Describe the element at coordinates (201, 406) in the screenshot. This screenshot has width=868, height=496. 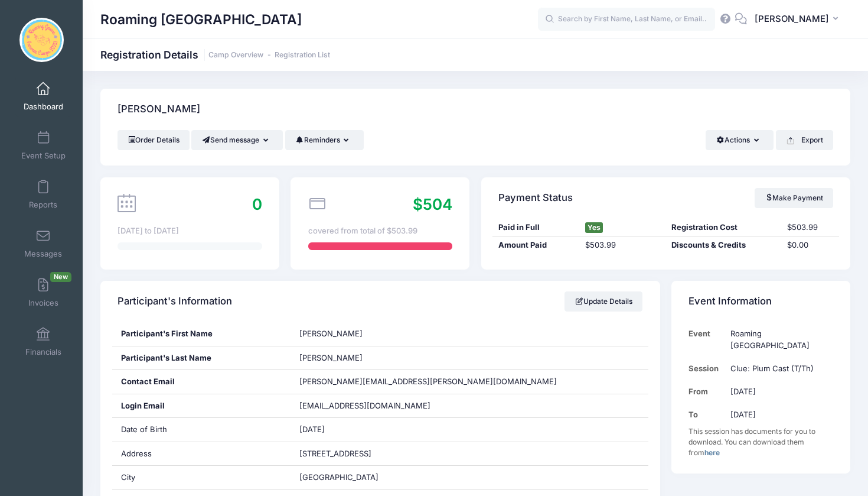
I see `div: Login Email` at that location.